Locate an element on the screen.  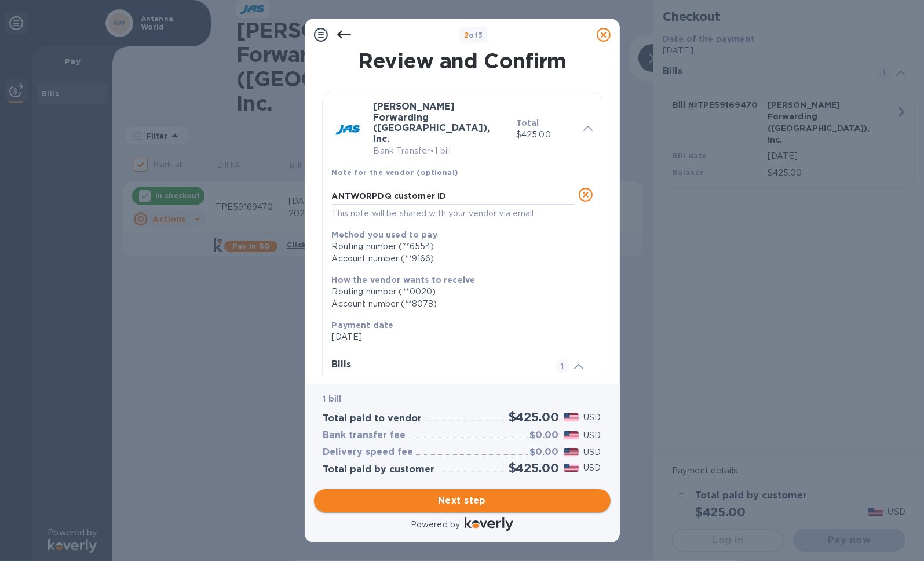
div: Account number (**9166) is located at coordinates (458, 259).